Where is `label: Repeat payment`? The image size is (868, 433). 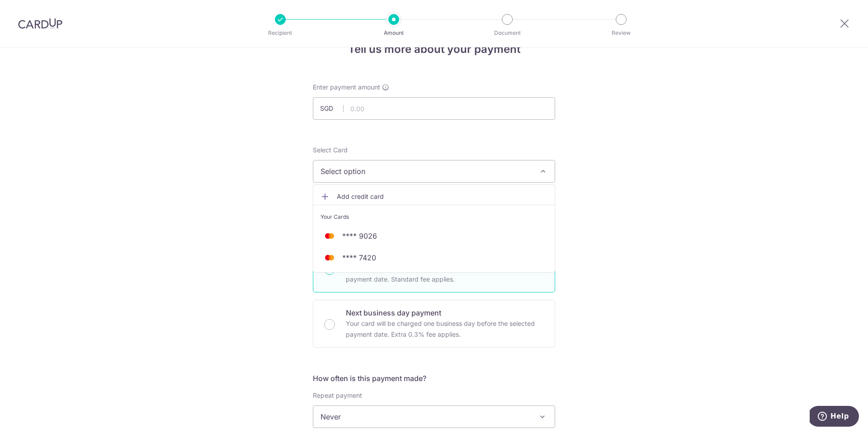
label: Repeat payment is located at coordinates (337, 395).